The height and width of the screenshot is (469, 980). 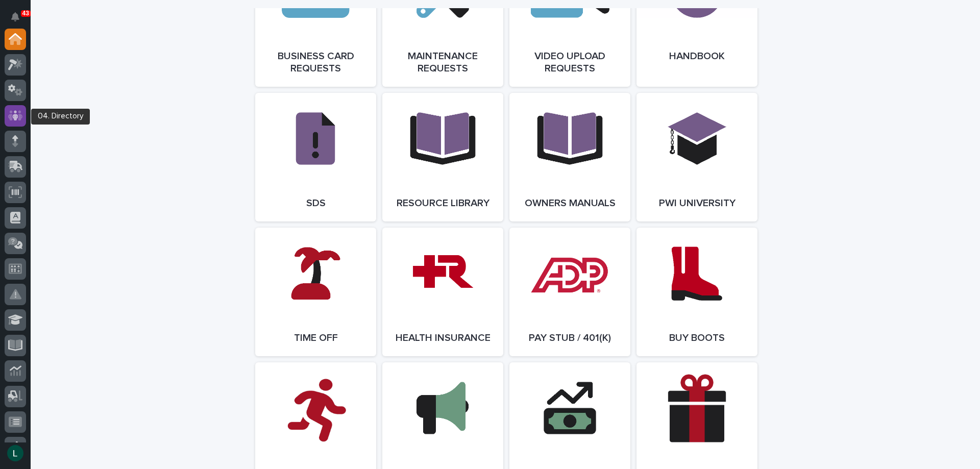 I want to click on a: Owners Manuals, so click(x=570, y=157).